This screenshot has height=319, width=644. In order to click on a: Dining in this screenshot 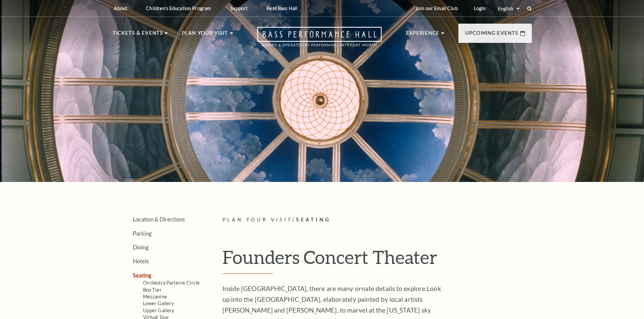, I will do `click(141, 247)`.